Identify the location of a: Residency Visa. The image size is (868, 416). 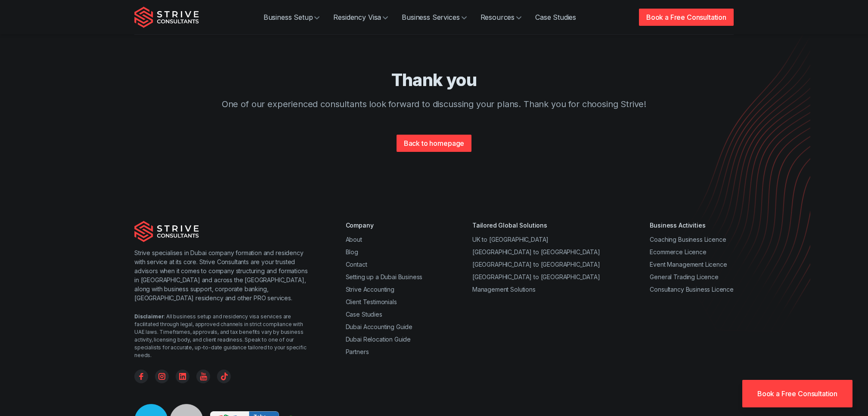
(361, 17).